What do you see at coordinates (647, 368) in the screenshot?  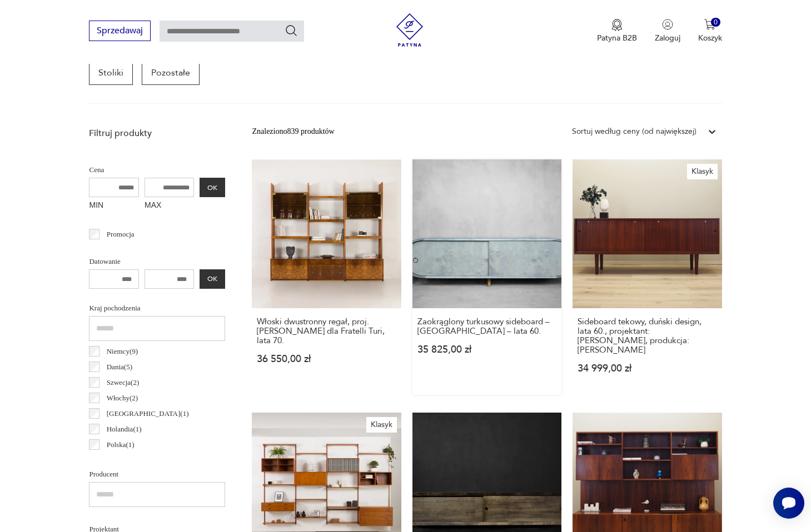 I see `p: 34 999,00 zł` at bounding box center [647, 368].